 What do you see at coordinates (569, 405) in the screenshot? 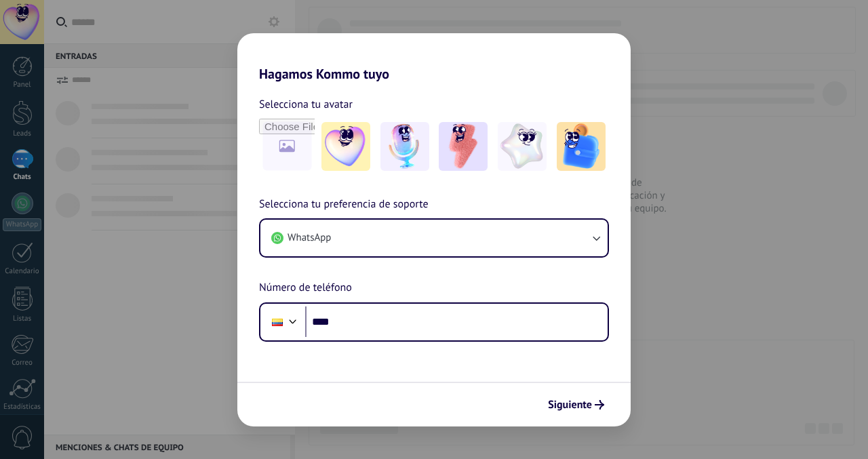
I see `span: Siguiente` at bounding box center [569, 405].